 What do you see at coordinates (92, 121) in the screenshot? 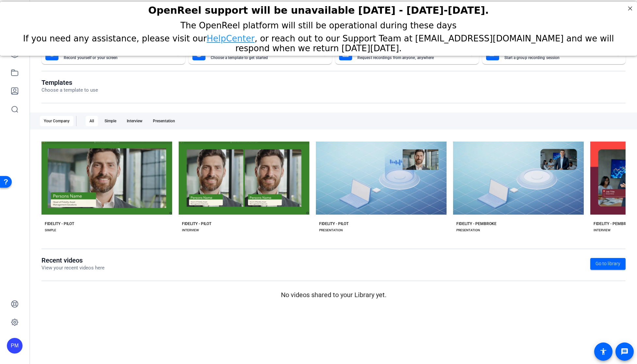
I see `div: All` at bounding box center [92, 121].